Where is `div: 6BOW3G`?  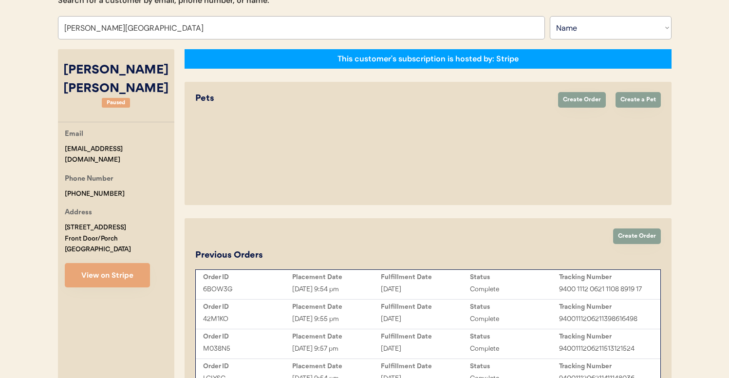
div: 6BOW3G is located at coordinates (247, 289).